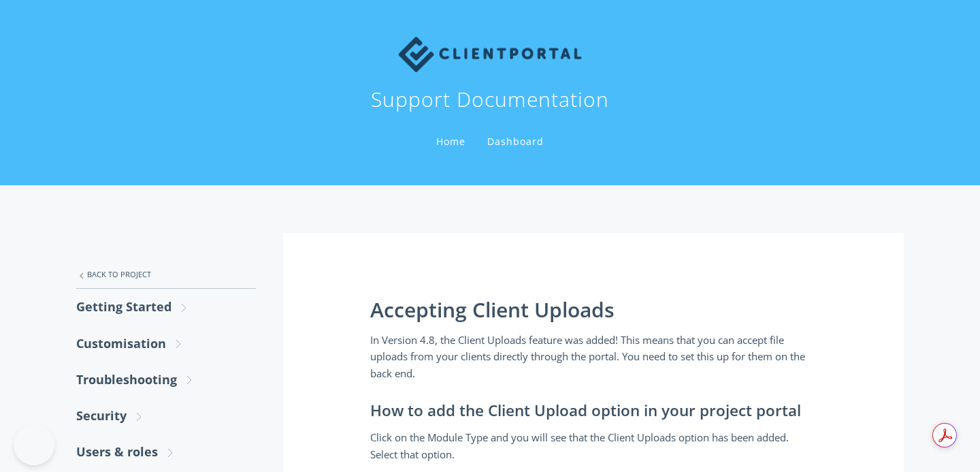 This screenshot has height=472, width=980. I want to click on a: Customisation, so click(166, 343).